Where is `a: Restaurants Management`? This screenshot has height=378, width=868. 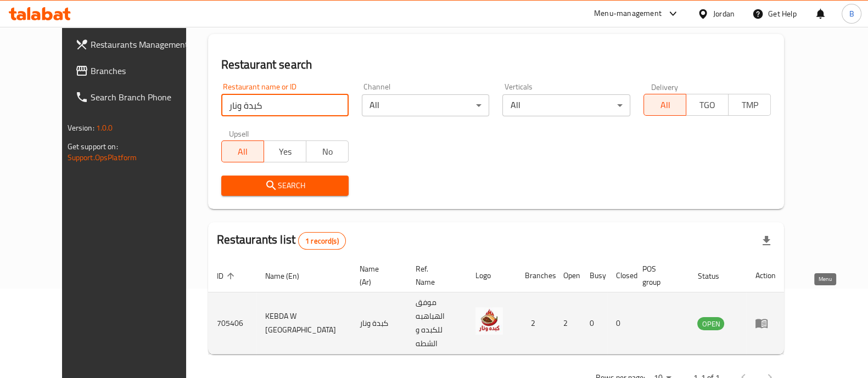
a: Restaurants Management is located at coordinates (136, 44).